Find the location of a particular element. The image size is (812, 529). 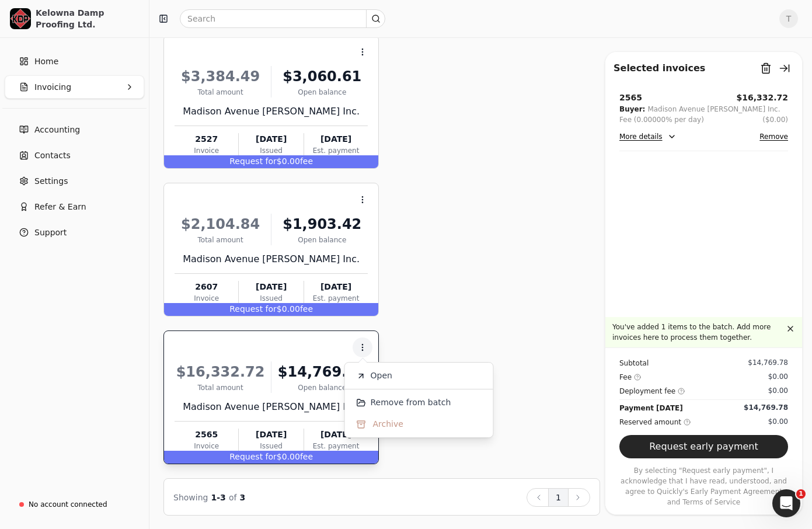

button: Remove is located at coordinates (774, 137).